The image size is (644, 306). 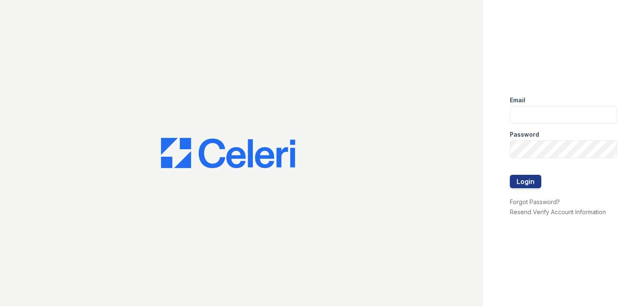 I want to click on a: Resend Verify Account Information, so click(x=558, y=212).